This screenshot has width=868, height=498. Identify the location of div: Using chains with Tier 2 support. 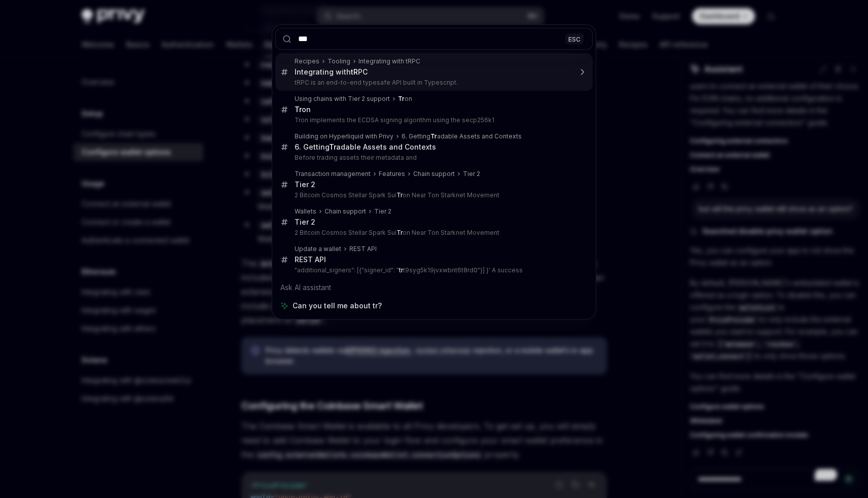
(343, 99).